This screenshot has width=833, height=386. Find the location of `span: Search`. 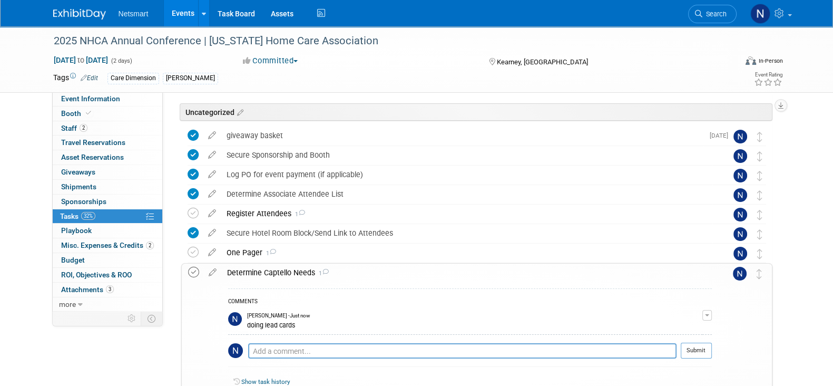

span: Search is located at coordinates (714, 14).